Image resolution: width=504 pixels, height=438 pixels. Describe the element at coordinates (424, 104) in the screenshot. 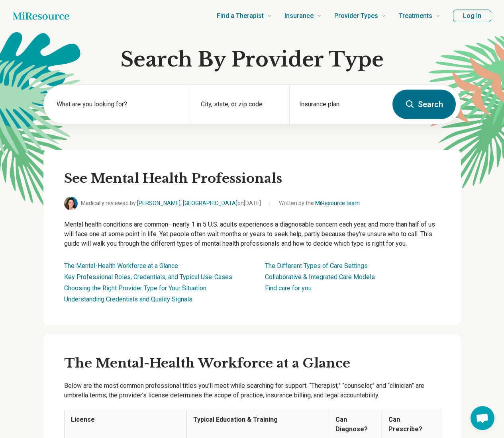

I see `button: Search` at that location.